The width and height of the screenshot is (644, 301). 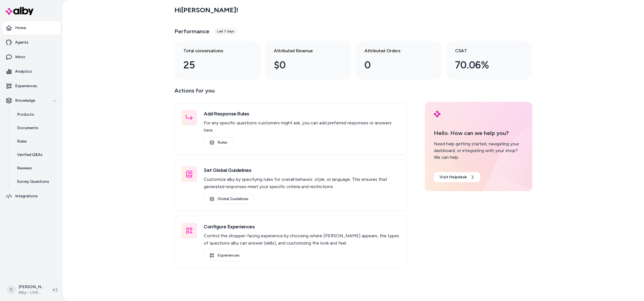 I want to click on a: Verified Q&As, so click(x=36, y=155).